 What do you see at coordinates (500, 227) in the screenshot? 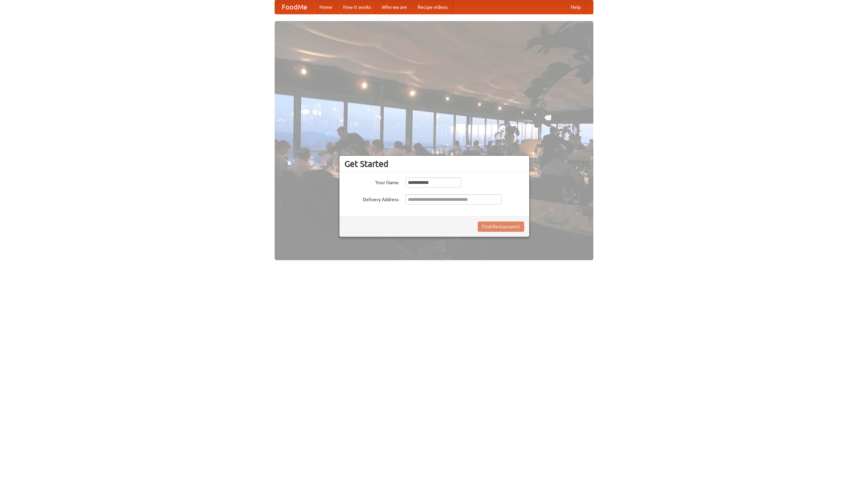
I see `button: Find Restaurants!` at bounding box center [500, 227].